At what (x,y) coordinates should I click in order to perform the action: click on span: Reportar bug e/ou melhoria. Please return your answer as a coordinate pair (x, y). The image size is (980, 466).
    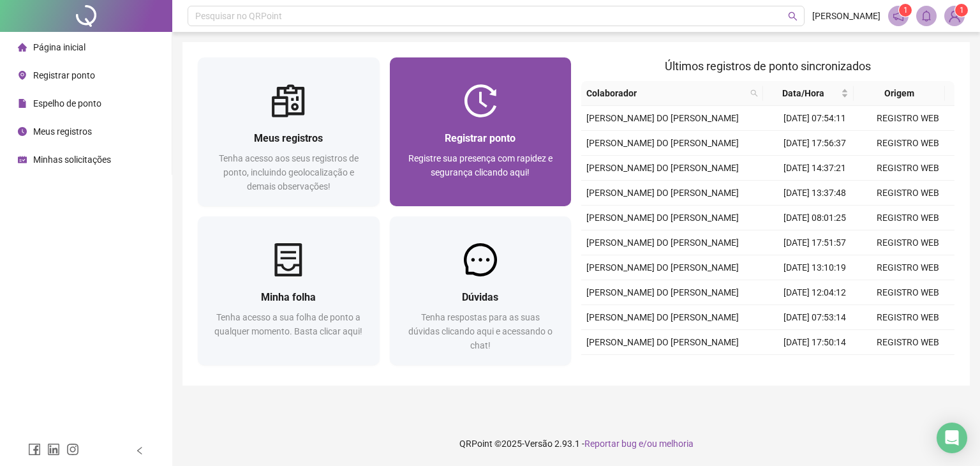
    Looking at the image, I should click on (639, 443).